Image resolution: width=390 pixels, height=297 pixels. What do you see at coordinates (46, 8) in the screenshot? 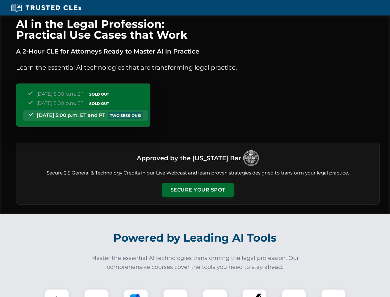
I see `img: Trusted CLEs` at bounding box center [46, 8].